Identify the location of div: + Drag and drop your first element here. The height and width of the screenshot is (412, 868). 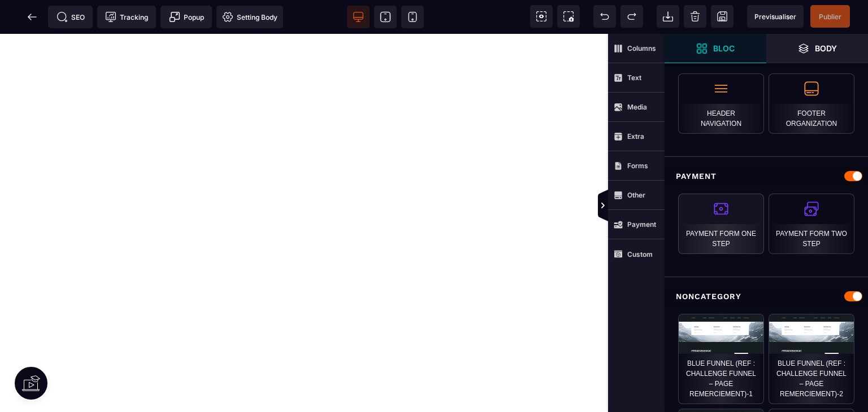
(303, 38).